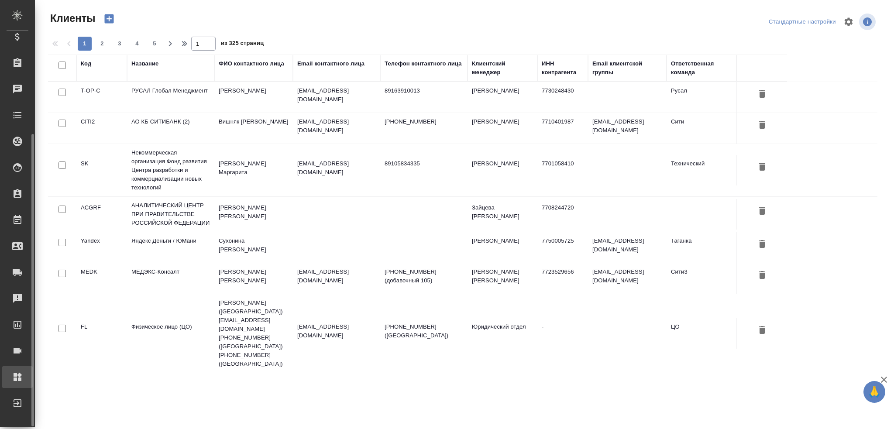 The width and height of the screenshot is (894, 429). Describe the element at coordinates (102, 247) in the screenshot. I see `td: Yandex` at that location.